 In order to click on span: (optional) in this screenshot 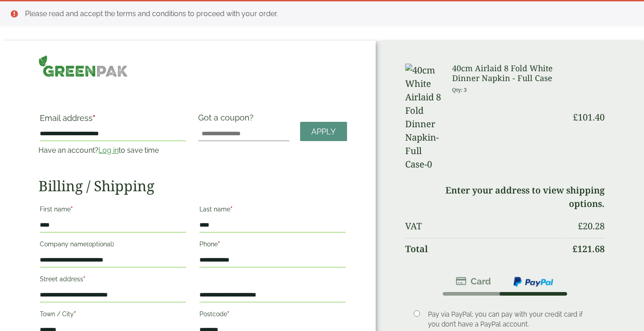, I will do `click(100, 244)`.